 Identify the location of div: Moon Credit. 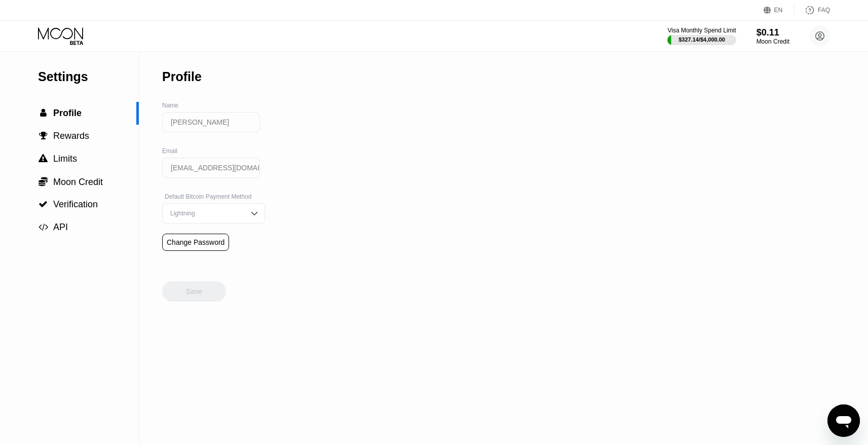
(773, 41).